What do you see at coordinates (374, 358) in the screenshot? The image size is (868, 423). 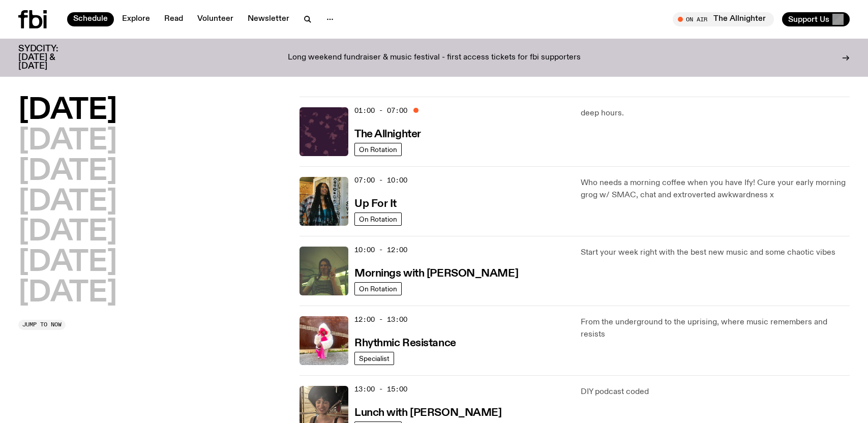 I see `span: Specialist` at bounding box center [374, 358].